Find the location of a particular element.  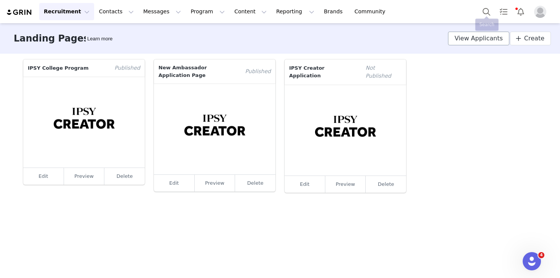

button: Messages is located at coordinates (162, 11).